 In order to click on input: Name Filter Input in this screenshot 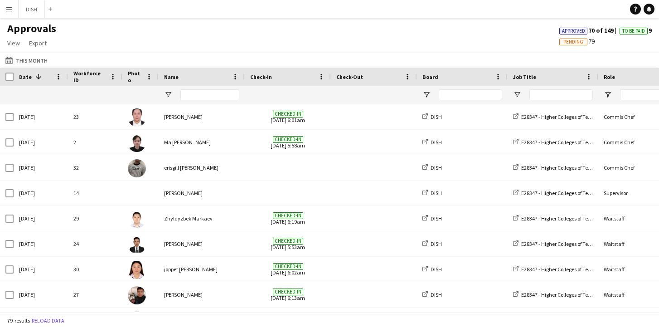, I will do `click(210, 95)`.